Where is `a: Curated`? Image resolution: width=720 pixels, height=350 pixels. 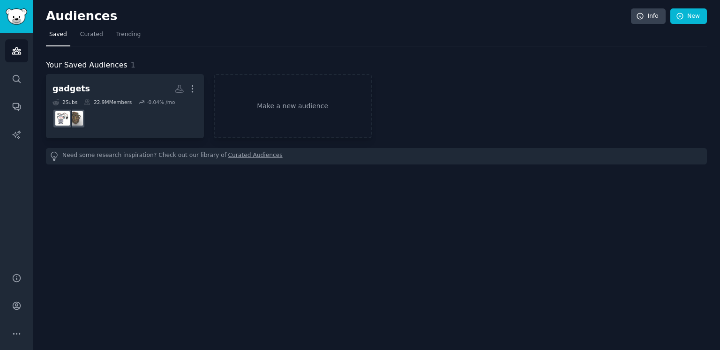
a: Curated is located at coordinates (91, 37).